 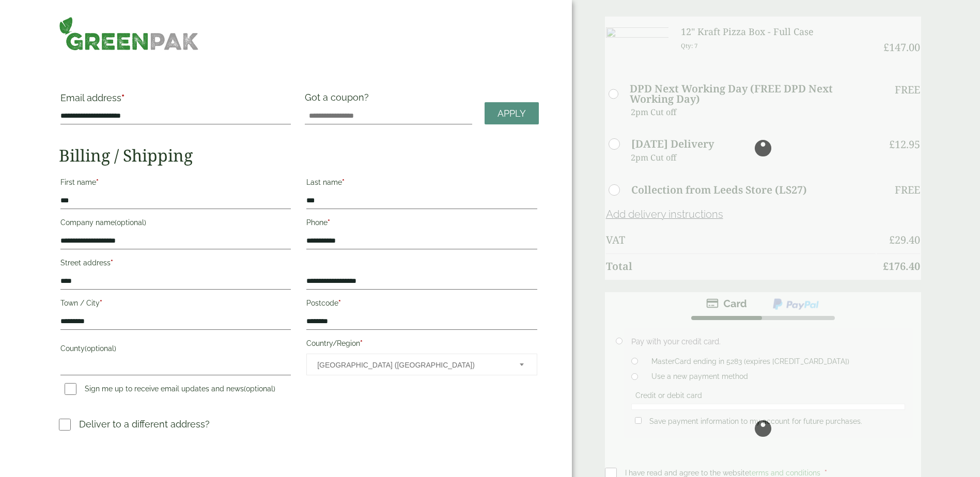 What do you see at coordinates (176, 101) in the screenshot?
I see `label: Email address` at bounding box center [176, 101].